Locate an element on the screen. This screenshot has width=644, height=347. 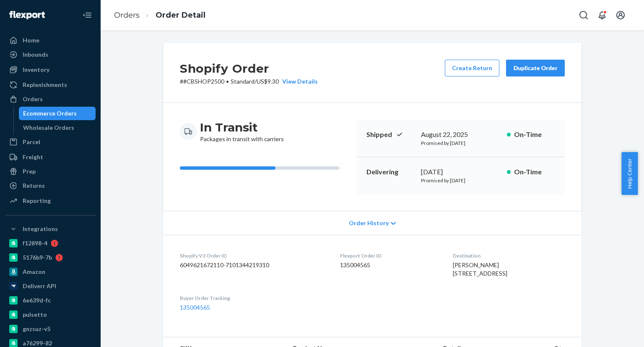
div: 6e639d-fc is located at coordinates (36, 300).